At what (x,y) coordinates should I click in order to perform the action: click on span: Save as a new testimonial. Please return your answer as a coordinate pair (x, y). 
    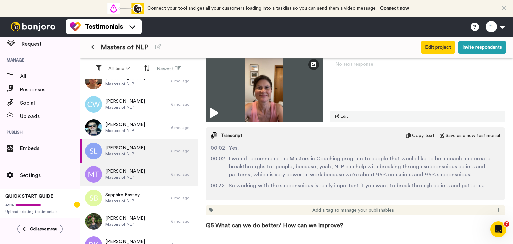
    Looking at the image, I should click on (473, 136).